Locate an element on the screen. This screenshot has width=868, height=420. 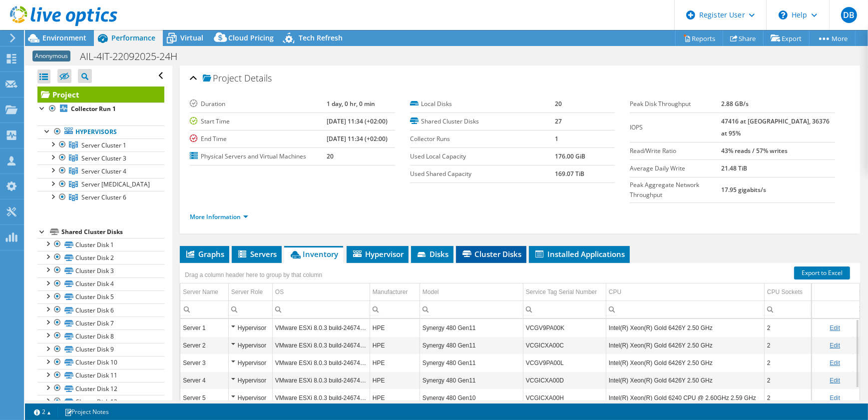
b: 169.07 TiB is located at coordinates (570, 174).